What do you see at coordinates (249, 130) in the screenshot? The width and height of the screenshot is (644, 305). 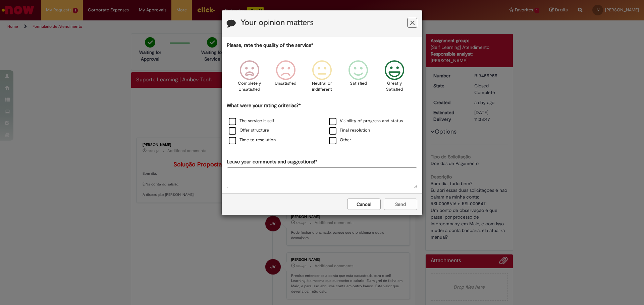 I see `label: Offer structure` at bounding box center [249, 130].